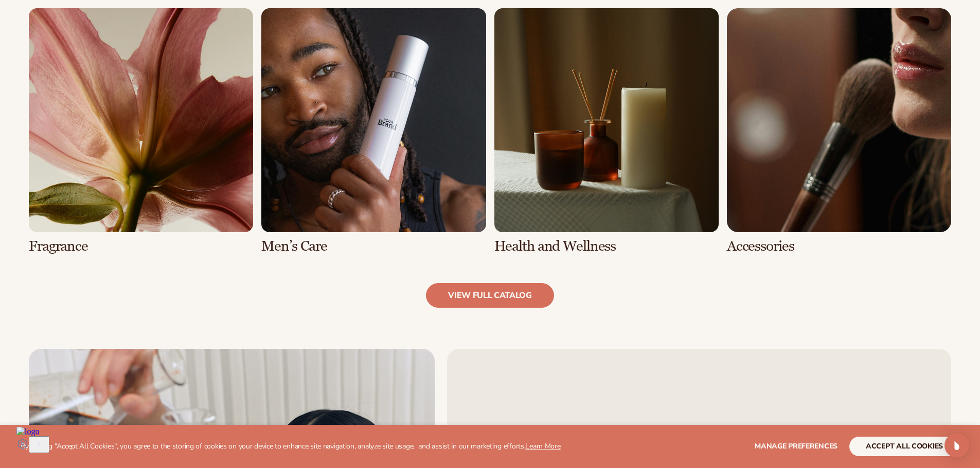 This screenshot has width=980, height=468. Describe the element at coordinates (141, 131) in the screenshot. I see `div: 5 / 8` at that location.